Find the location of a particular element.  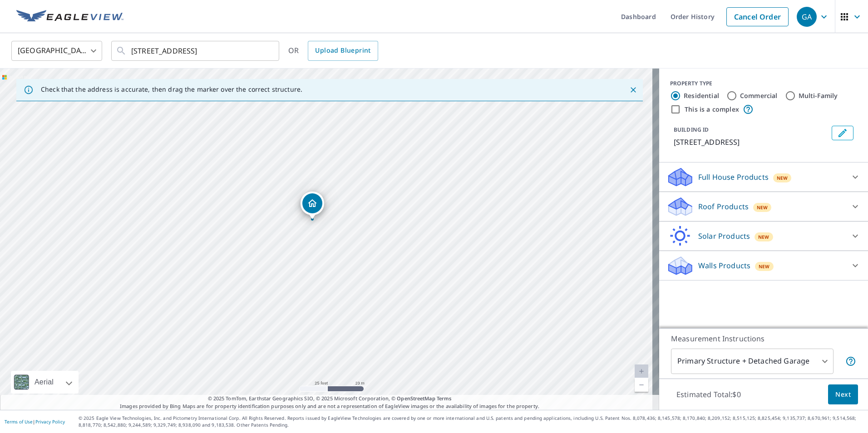

a: Cancel Order is located at coordinates (757, 17).